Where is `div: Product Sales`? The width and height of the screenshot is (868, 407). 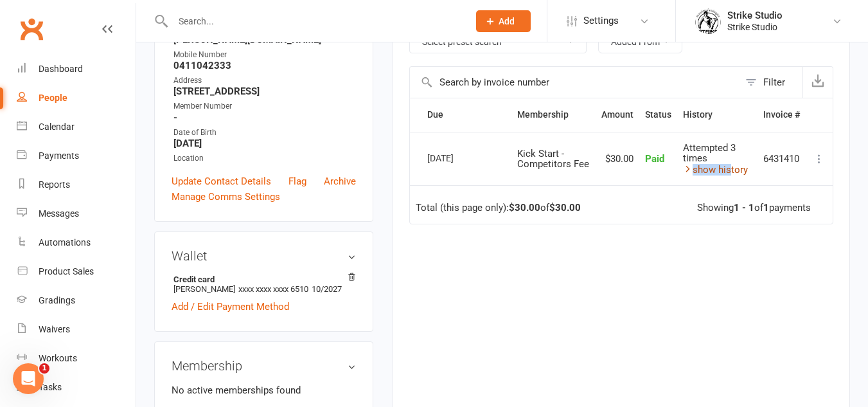
div: Product Sales is located at coordinates (66, 271).